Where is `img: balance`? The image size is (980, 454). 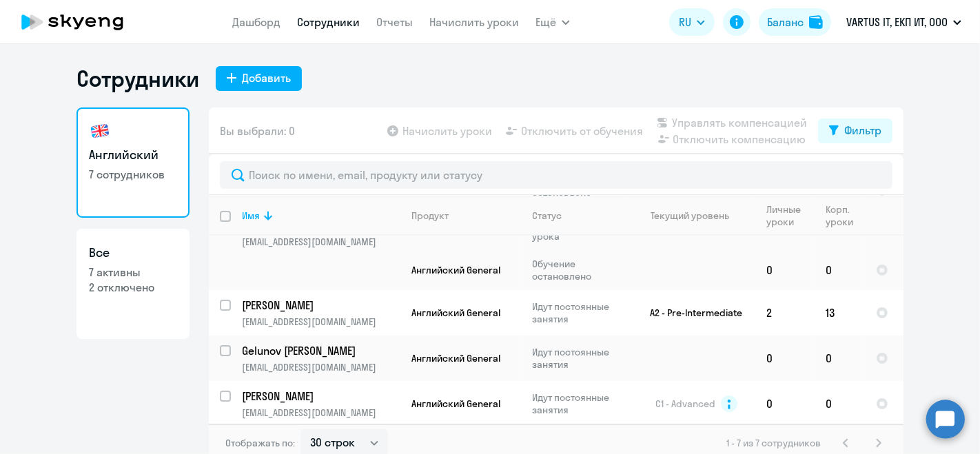 img: balance is located at coordinates (816, 22).